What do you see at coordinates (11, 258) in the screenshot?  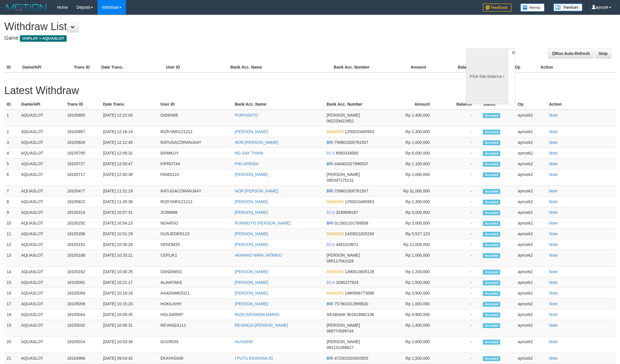 I see `td: 13` at bounding box center [11, 258].